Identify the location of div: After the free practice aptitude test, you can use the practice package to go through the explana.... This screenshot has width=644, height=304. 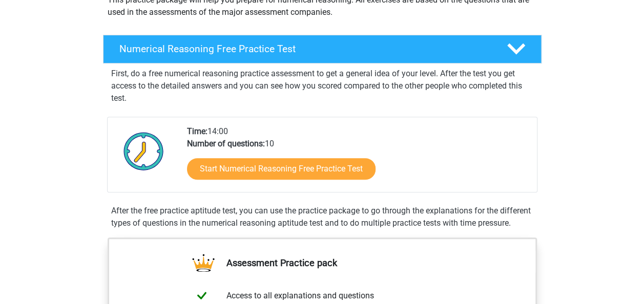
(323, 217).